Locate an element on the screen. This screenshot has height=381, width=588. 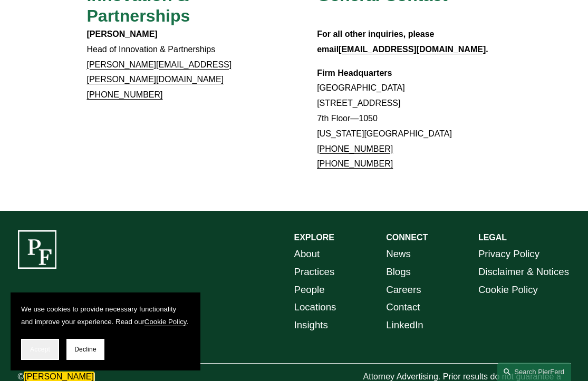
a: Blogs is located at coordinates (398, 272).